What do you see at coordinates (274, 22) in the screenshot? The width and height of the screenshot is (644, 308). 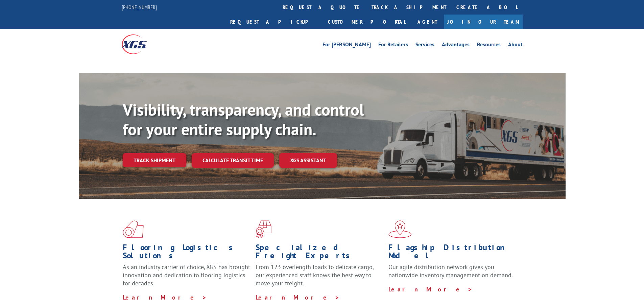 I see `a: Request a pickup` at bounding box center [274, 22].